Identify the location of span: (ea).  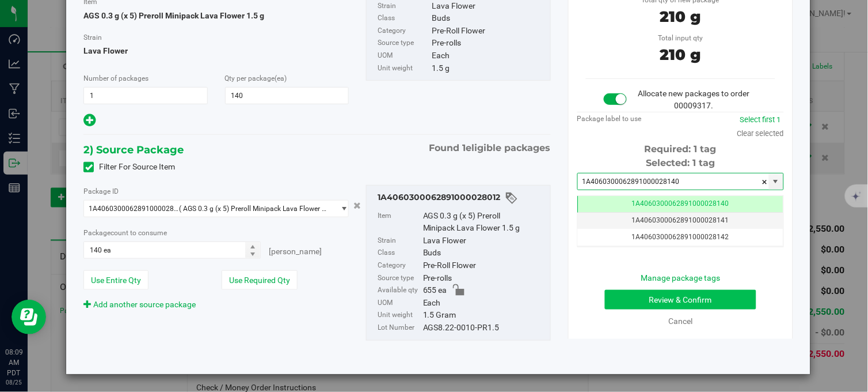
(281, 79).